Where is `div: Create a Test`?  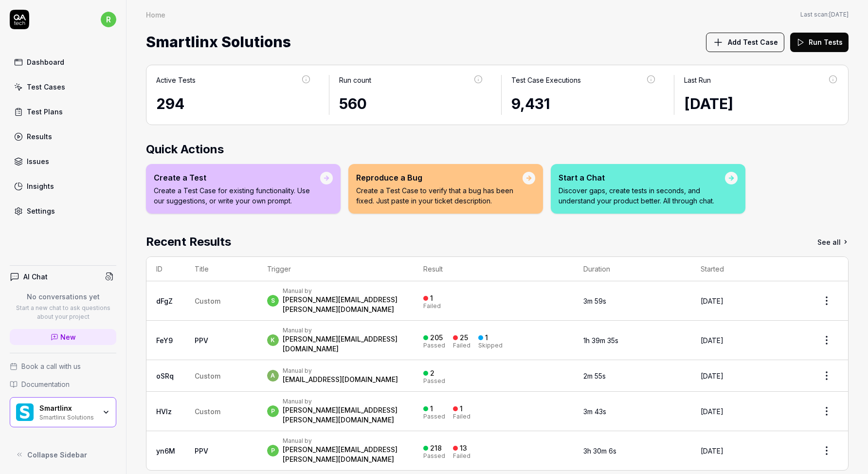 div: Create a Test is located at coordinates (237, 178).